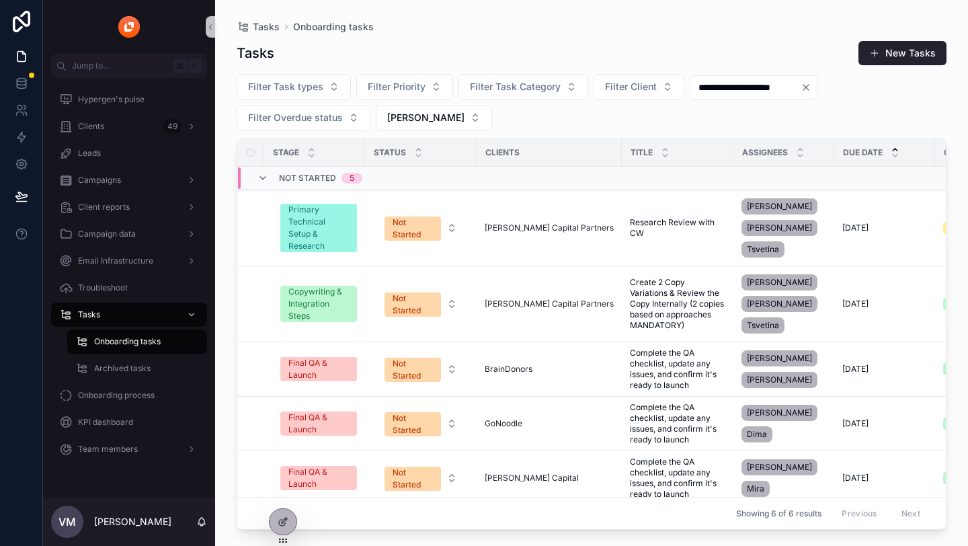 This screenshot has height=546, width=968. What do you see at coordinates (502, 153) in the screenshot?
I see `span: Clients` at bounding box center [502, 153].